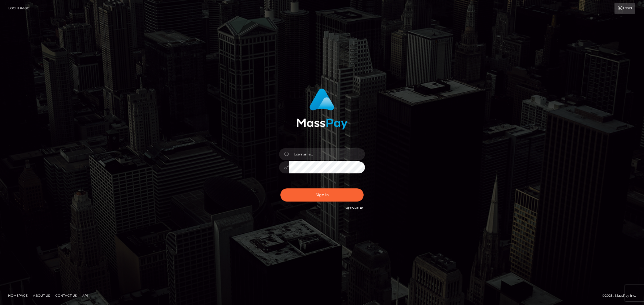 The image size is (644, 305). I want to click on a: Login Page, so click(19, 8).